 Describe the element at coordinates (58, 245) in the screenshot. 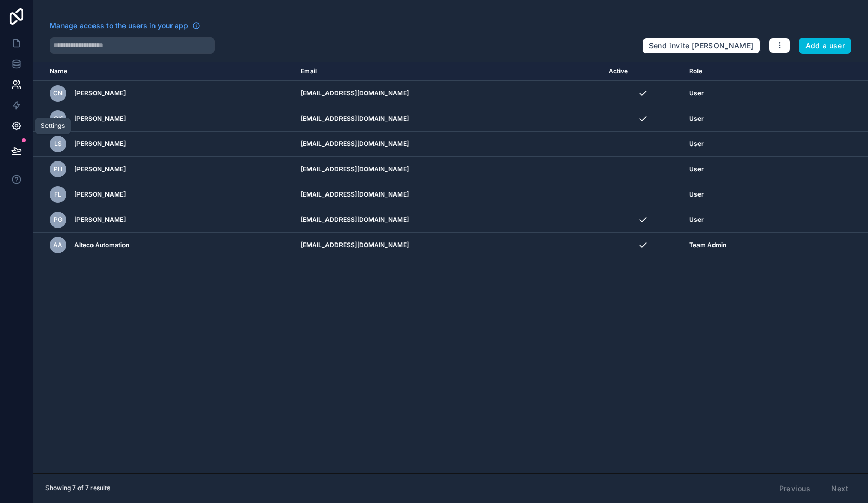

I see `span: AA` at that location.